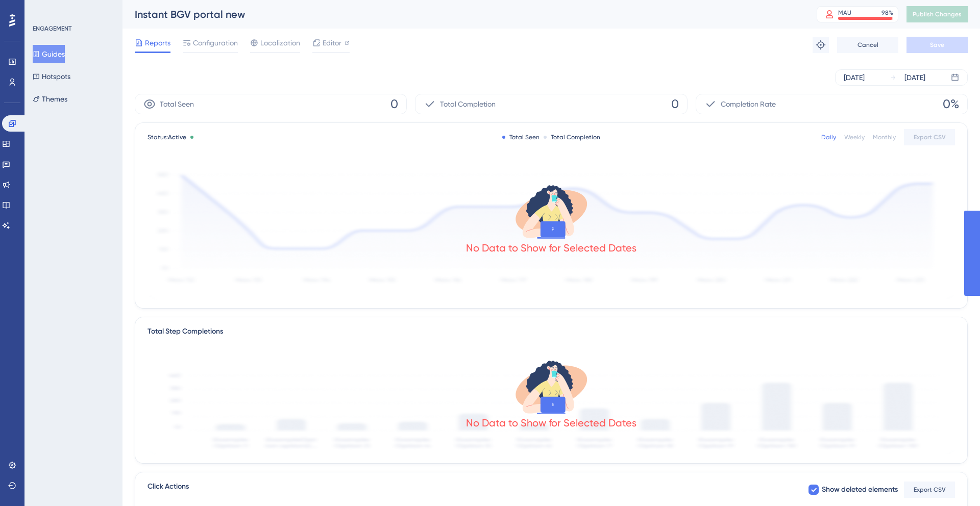 The image size is (980, 506). Describe the element at coordinates (280, 43) in the screenshot. I see `span: Localization` at that location.